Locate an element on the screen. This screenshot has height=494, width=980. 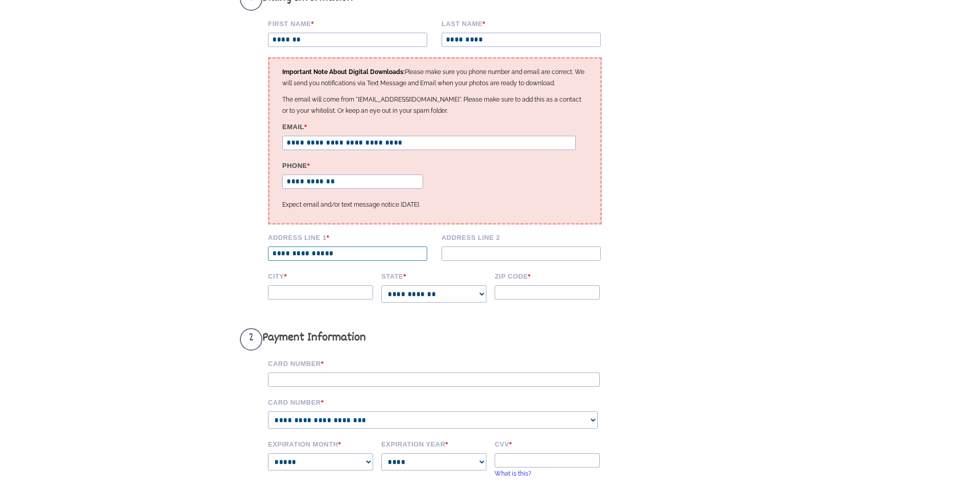
strong: Important Note About Digital Downloads: is located at coordinates (344, 72).